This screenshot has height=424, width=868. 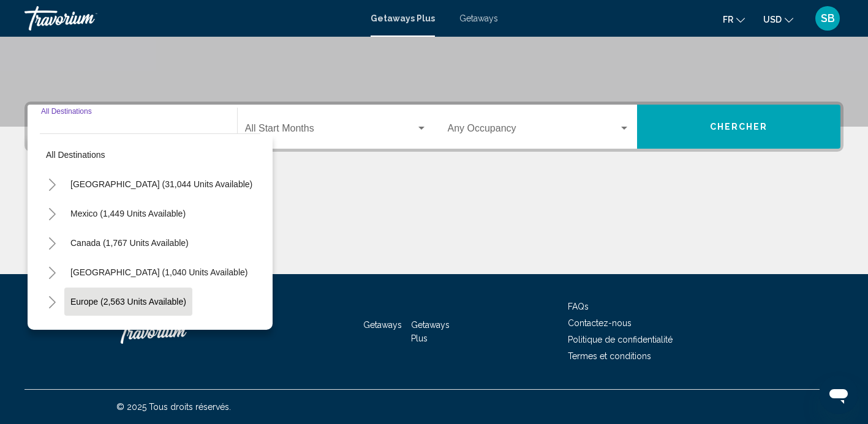 What do you see at coordinates (76, 155) in the screenshot?
I see `span: All destinations` at bounding box center [76, 155].